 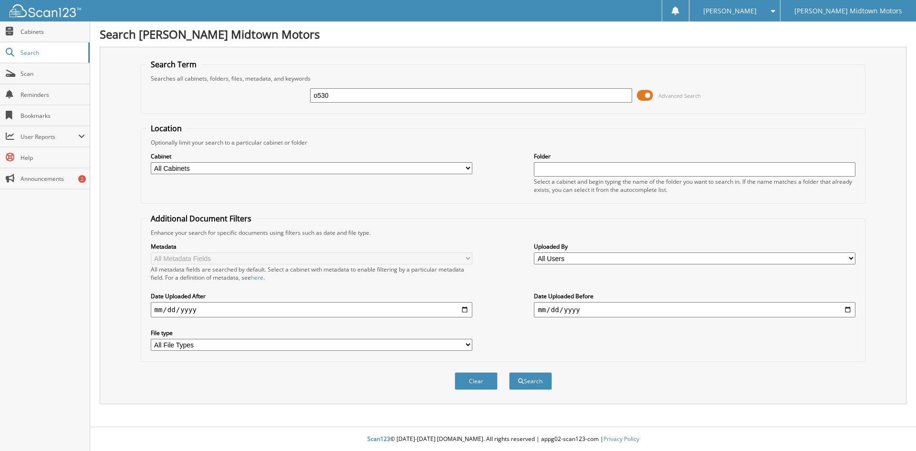 What do you see at coordinates (379, 438) in the screenshot?
I see `span: Scan123` at bounding box center [379, 438].